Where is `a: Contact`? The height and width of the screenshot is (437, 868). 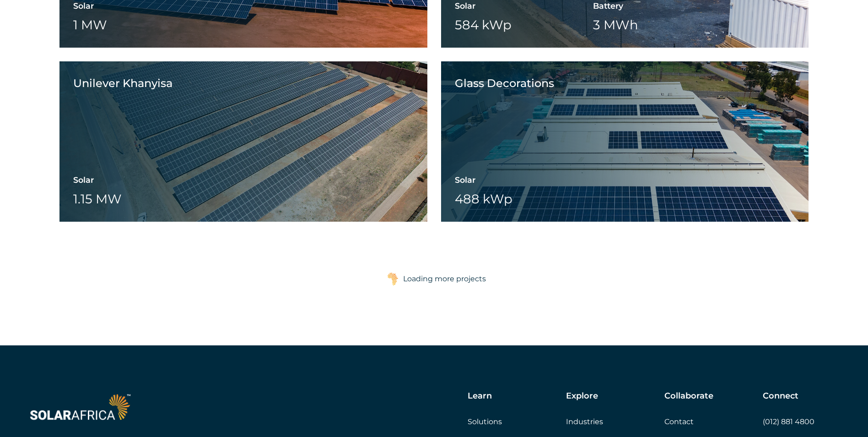 a: Contact is located at coordinates (679, 421).